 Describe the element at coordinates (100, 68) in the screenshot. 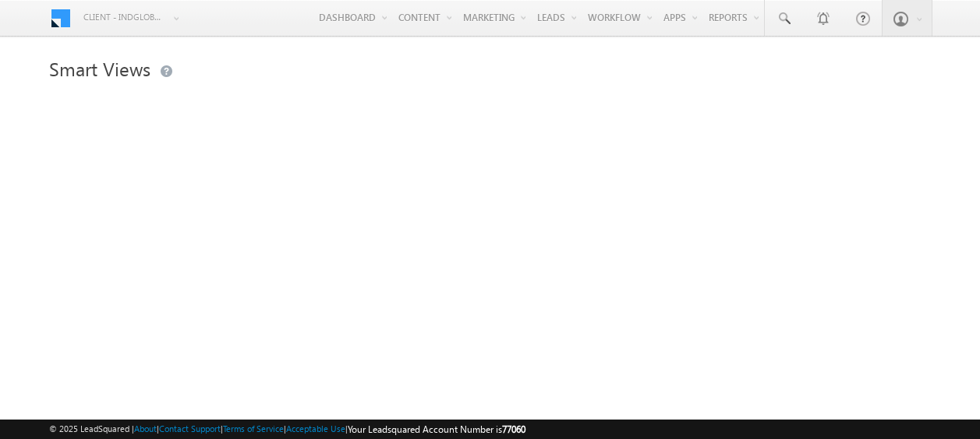

I see `span: Smart Views` at that location.